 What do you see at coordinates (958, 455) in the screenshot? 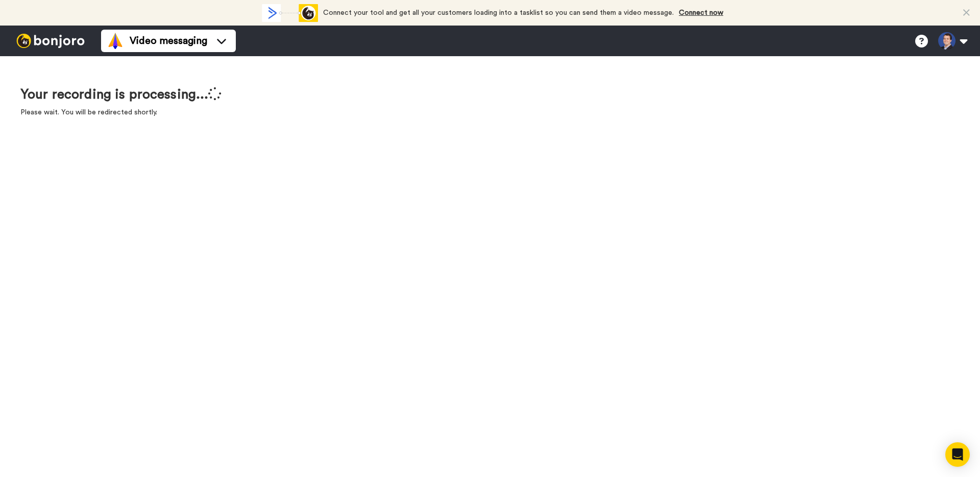
I see `div: Open Intercom Messenger` at bounding box center [958, 455].